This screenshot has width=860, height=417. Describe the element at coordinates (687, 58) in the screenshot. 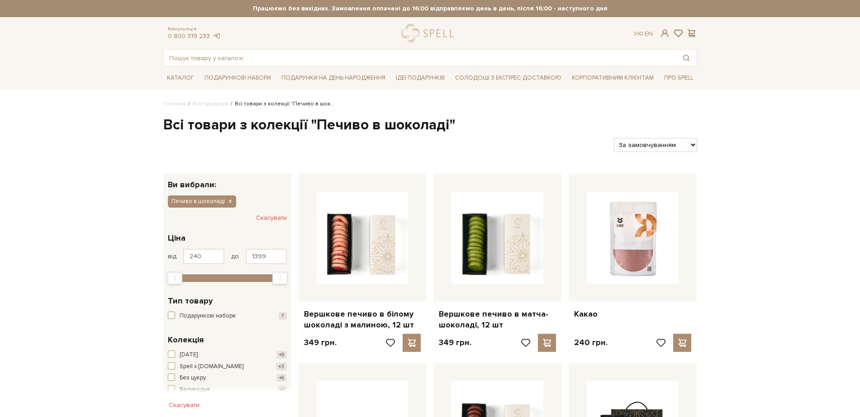

I see `button: Пошук товару у каталозі` at that location.